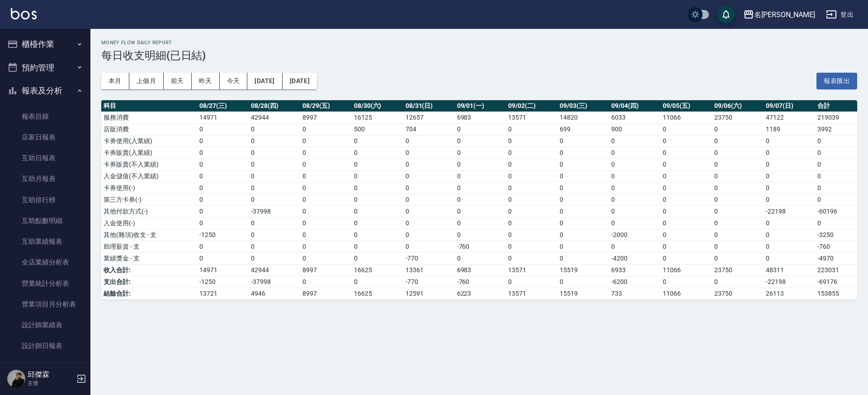  What do you see at coordinates (149, 164) in the screenshot?
I see `td: 卡券販賣(不入業績)` at bounding box center [149, 164].